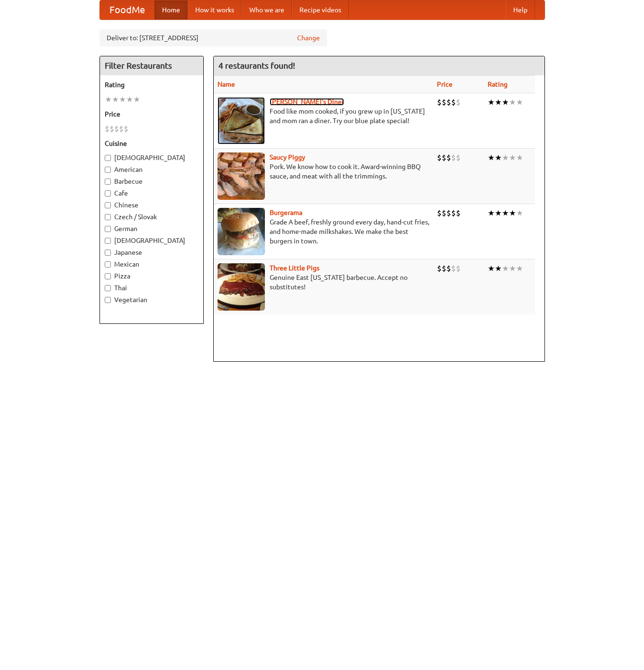 The height and width of the screenshot is (670, 644). Describe the element at coordinates (152, 66) in the screenshot. I see `h4: Filter Restaurants` at that location.